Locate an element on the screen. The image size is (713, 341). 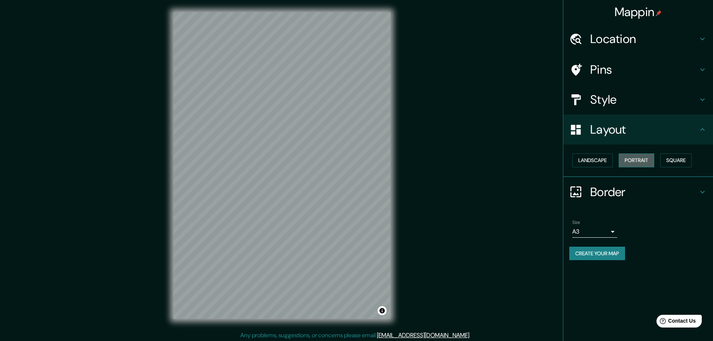
p: Any problems, suggestions, or concerns please email . is located at coordinates (355, 335).